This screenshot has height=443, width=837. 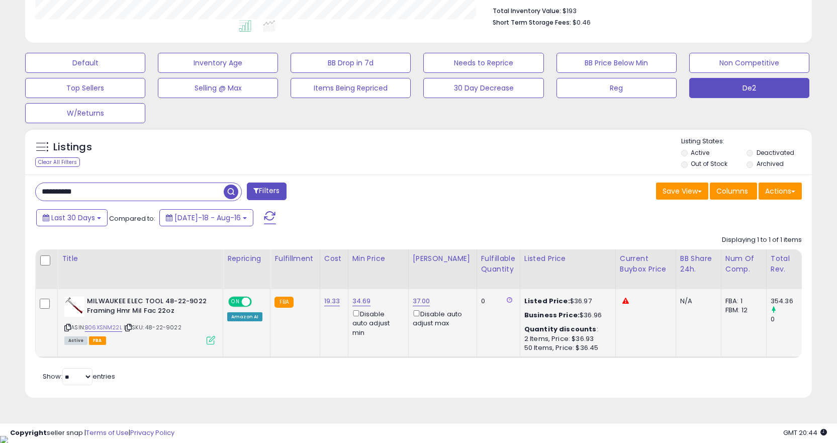 I want to click on b: Quantity discounts, so click(x=560, y=329).